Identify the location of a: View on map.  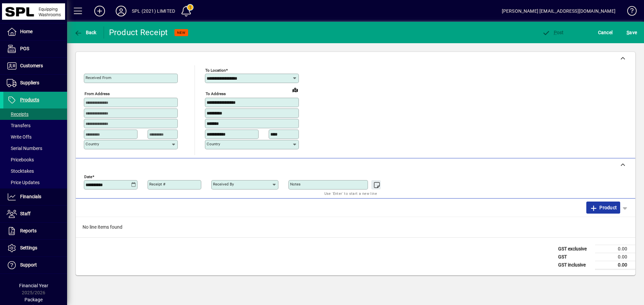
(295, 90).